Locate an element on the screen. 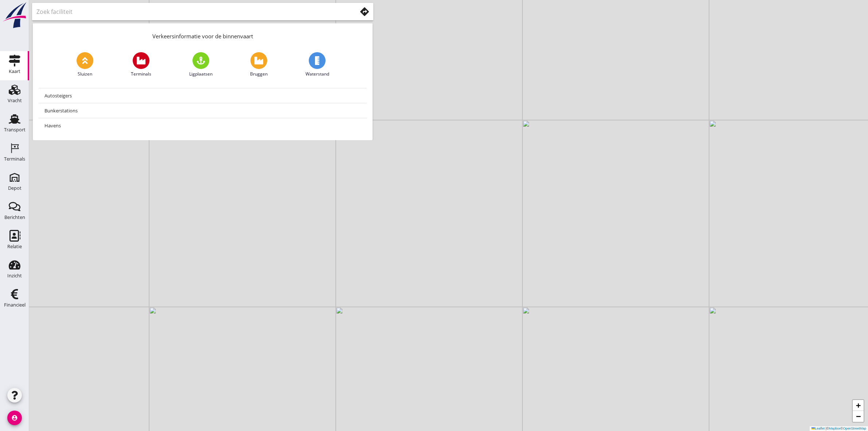  div: Havens is located at coordinates (203, 125).